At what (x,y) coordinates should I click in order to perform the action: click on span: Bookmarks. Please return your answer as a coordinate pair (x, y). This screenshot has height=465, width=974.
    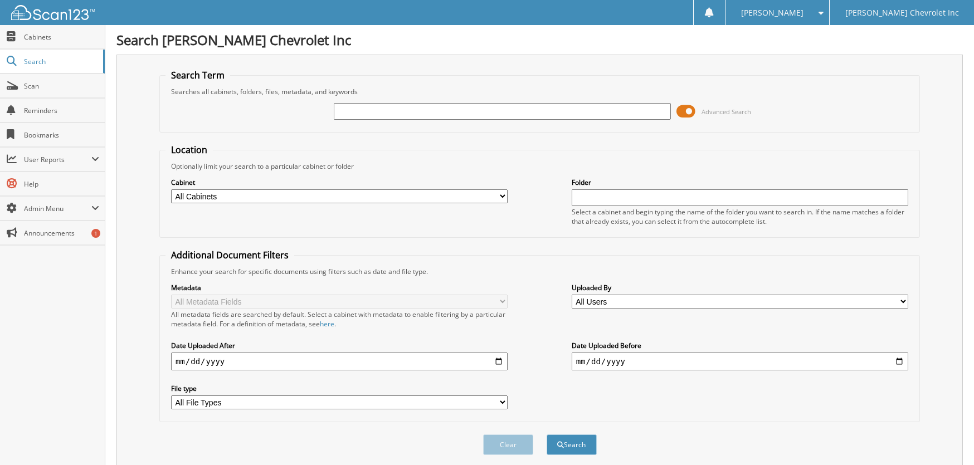
    Looking at the image, I should click on (61, 135).